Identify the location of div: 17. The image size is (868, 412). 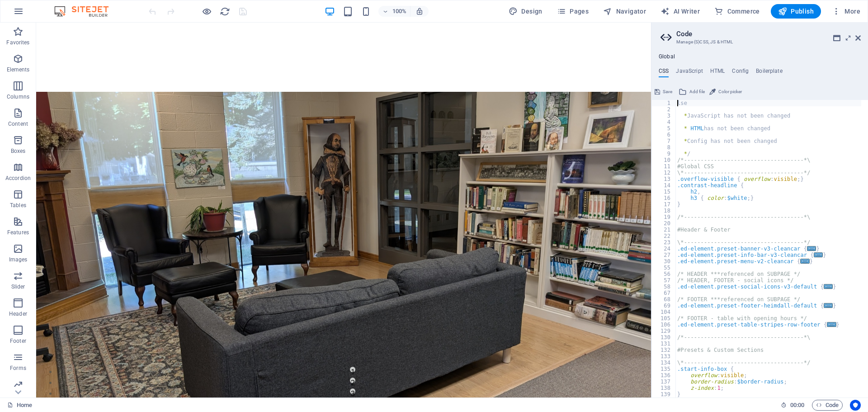
(664, 204).